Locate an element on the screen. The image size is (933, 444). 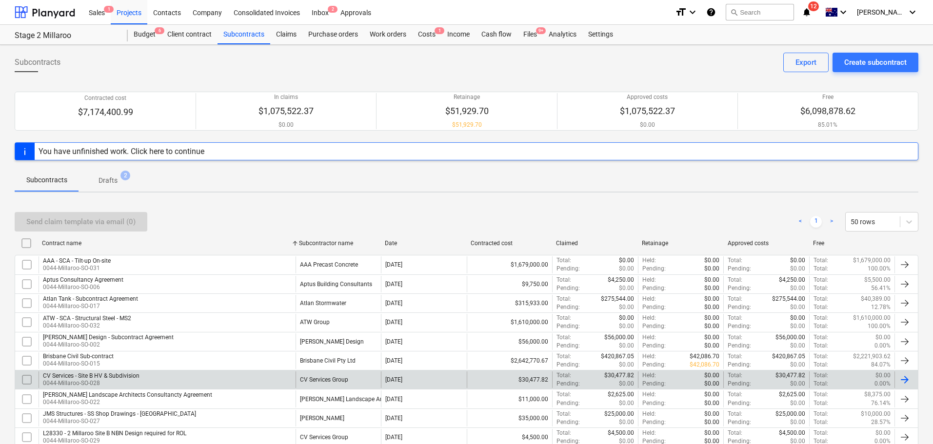
i: keyboard_arrow_down is located at coordinates (692, 12).